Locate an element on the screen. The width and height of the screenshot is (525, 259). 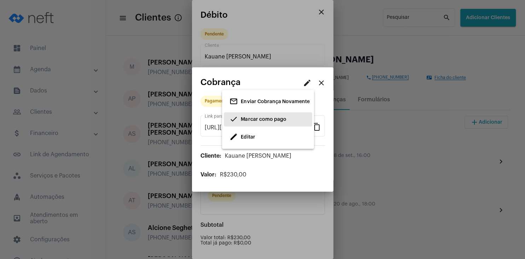
span: Enviar Cobrança Novamente is located at coordinates (275, 102).